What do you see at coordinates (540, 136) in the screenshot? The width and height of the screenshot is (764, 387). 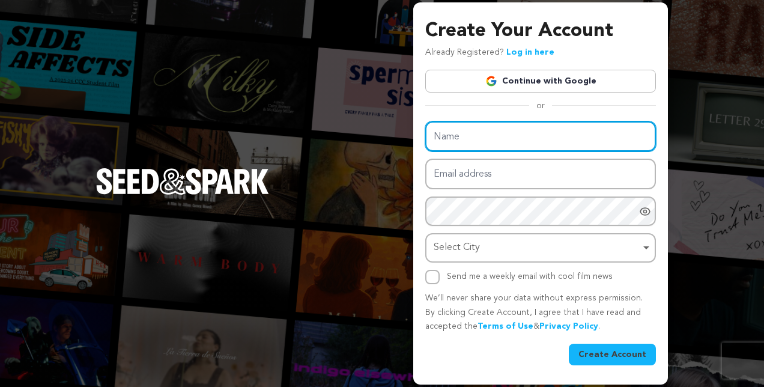 I see `input: Name` at bounding box center [540, 136].